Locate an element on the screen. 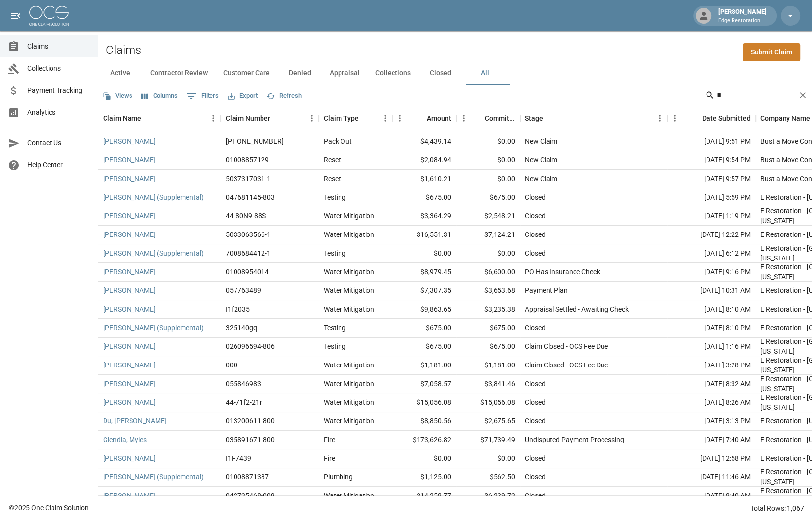 Image resolution: width=812 pixels, height=521 pixels. div: Reset is located at coordinates (332, 179).